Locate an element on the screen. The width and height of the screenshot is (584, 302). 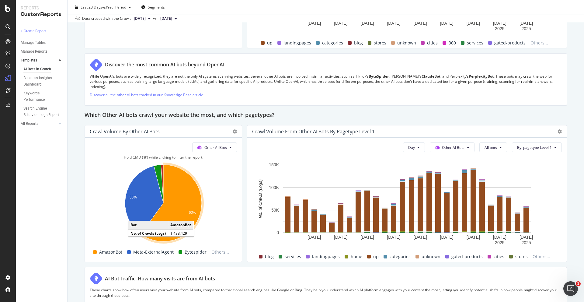
div: Crawl Volume from Other AI Bots by pagetype Level 1DayOther AI BotsAll botsBy: pagetype Level 1A ... is located at coordinates (407, 193).